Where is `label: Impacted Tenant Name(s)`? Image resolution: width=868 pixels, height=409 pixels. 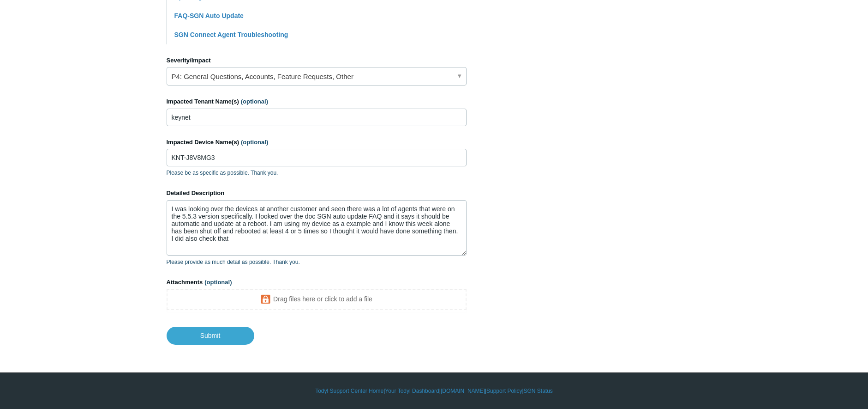 label: Impacted Tenant Name(s) is located at coordinates (316, 101).